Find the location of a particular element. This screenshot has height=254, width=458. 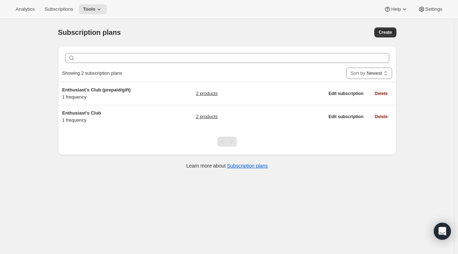

span: Showing 2 subscription plans is located at coordinates (92, 73).